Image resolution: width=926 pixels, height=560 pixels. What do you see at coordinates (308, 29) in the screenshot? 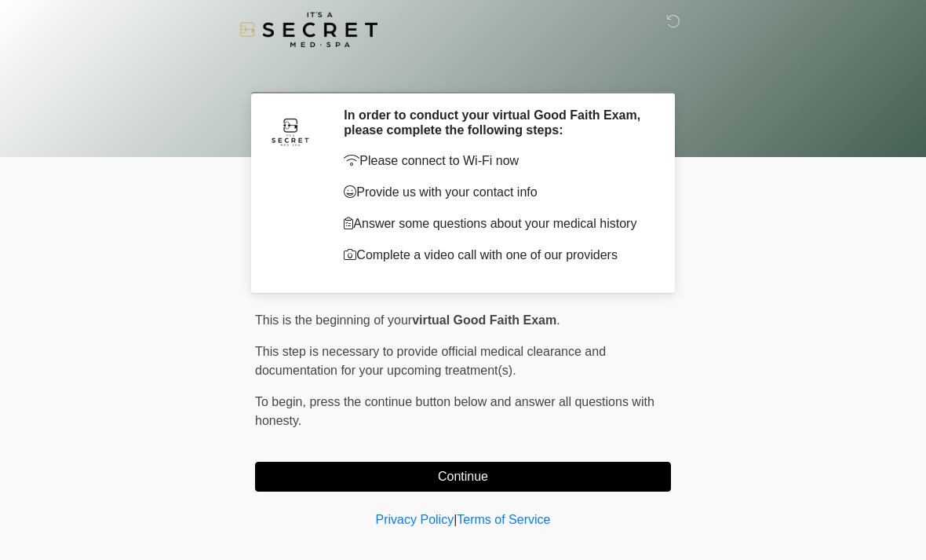
I see `img: It's A Secret Med Spa Logo` at bounding box center [308, 29].